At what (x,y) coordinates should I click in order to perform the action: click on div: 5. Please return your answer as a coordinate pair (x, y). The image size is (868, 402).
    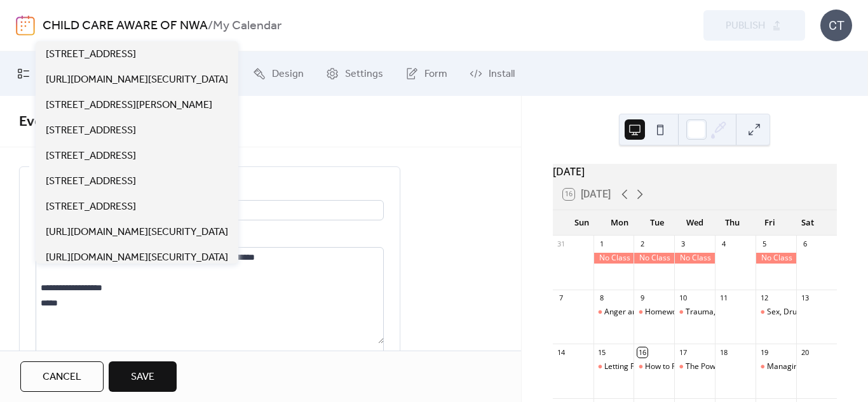
    Looking at the image, I should click on (763, 244).